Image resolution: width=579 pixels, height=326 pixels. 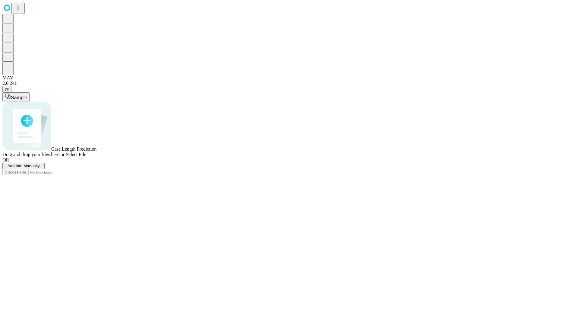 I want to click on button: Sample, so click(x=16, y=97).